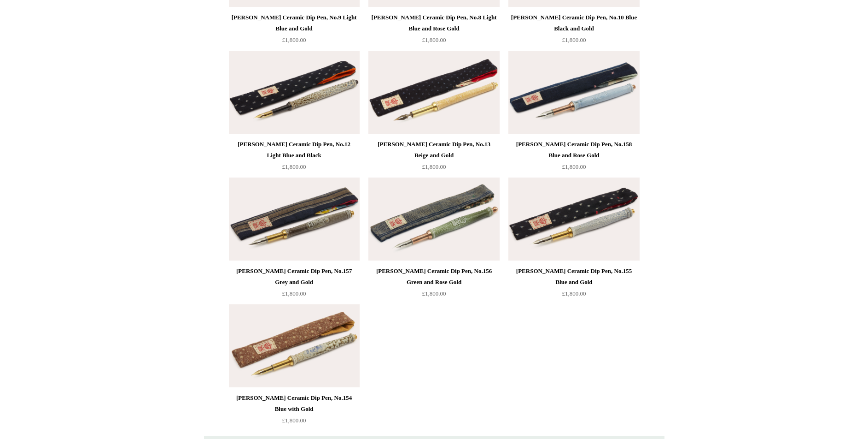  What do you see at coordinates (294, 345) in the screenshot?
I see `img: Steve Harrison Ceramic Dip Pen, No.154 Blue with Gold` at bounding box center [294, 345].